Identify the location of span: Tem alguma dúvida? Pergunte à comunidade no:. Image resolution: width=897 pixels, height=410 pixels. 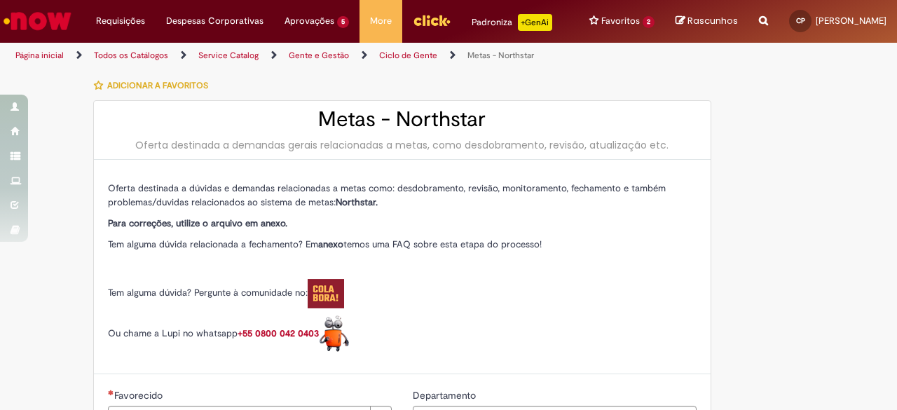
(226, 292).